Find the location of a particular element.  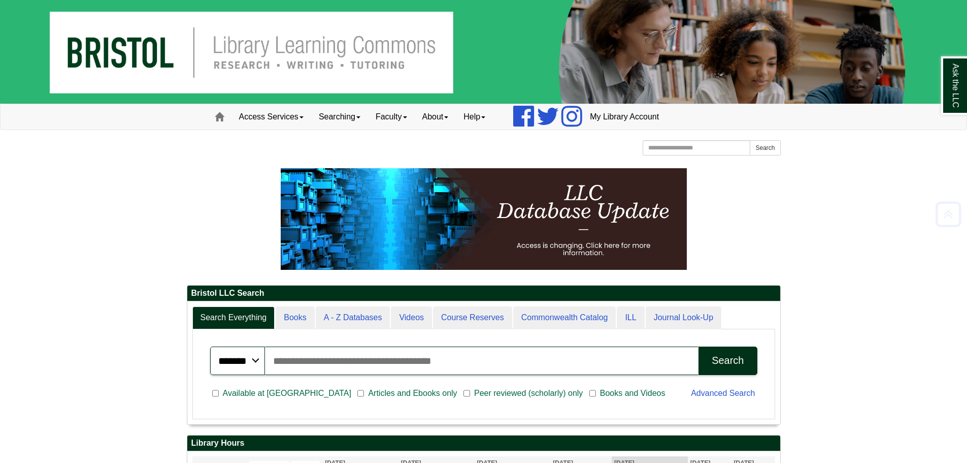

a: Searching is located at coordinates (340, 117).